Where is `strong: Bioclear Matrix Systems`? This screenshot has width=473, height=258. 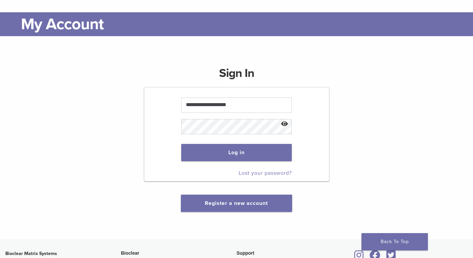
strong: Bioclear Matrix Systems is located at coordinates (31, 254).